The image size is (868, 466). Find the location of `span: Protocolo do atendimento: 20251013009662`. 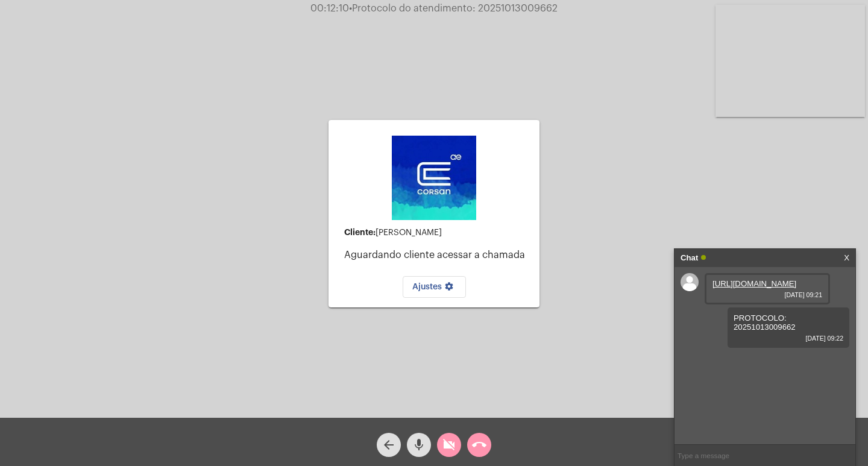

span: Protocolo do atendimento: 20251013009662 is located at coordinates (453, 8).